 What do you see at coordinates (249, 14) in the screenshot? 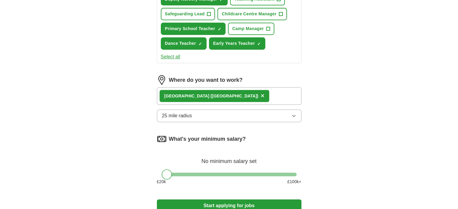
I see `span: Childcare Centre Manager` at bounding box center [249, 14].